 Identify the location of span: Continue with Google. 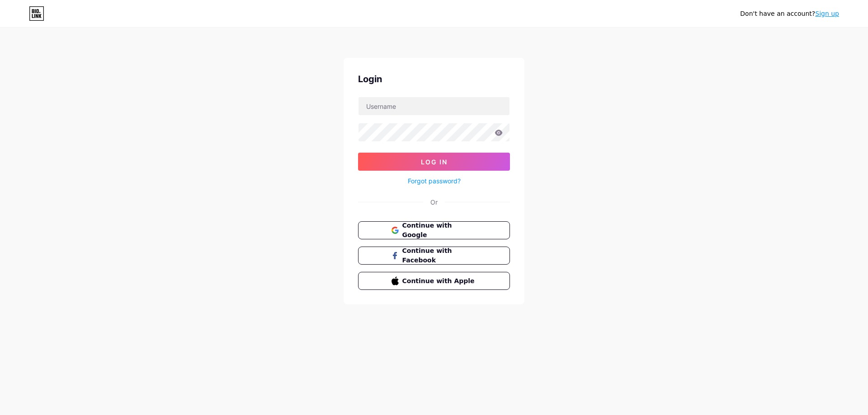
(439, 230).